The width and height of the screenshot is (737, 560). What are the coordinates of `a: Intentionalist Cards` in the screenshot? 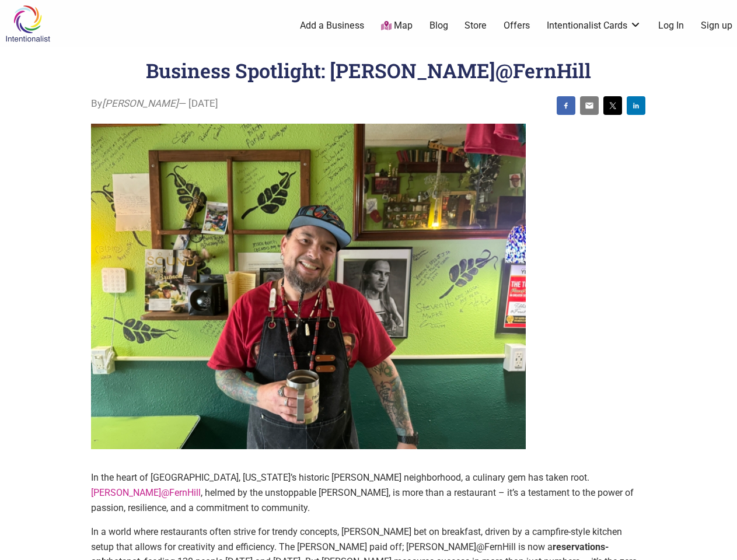 It's located at (594, 26).